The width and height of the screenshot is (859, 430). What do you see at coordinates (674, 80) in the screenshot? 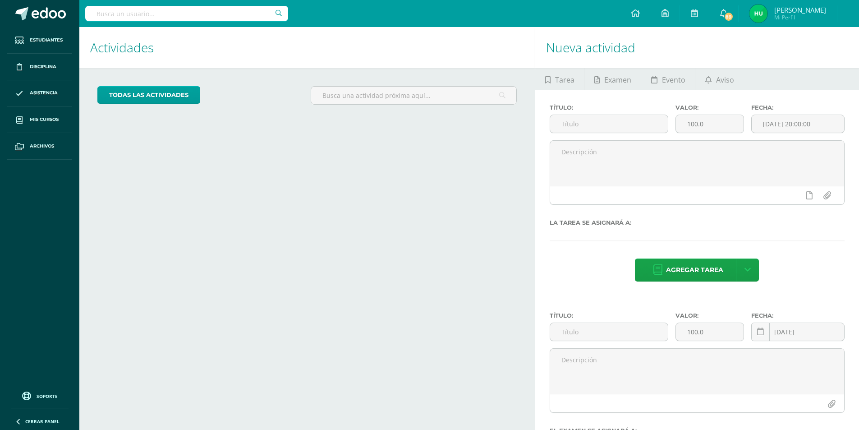
I see `span: Evento` at bounding box center [674, 80].